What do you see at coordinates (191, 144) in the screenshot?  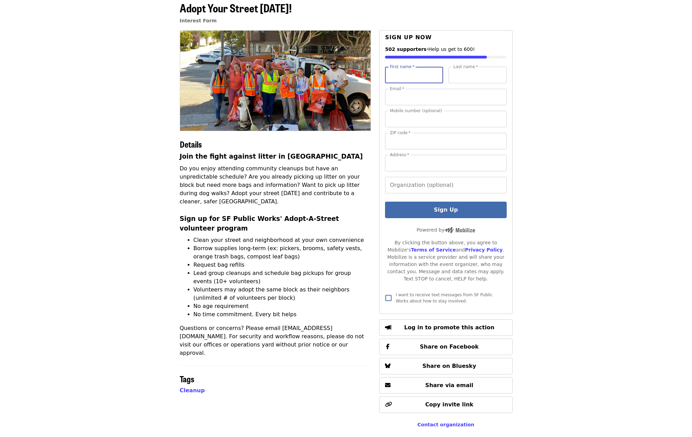 I see `span: Details` at bounding box center [191, 144].